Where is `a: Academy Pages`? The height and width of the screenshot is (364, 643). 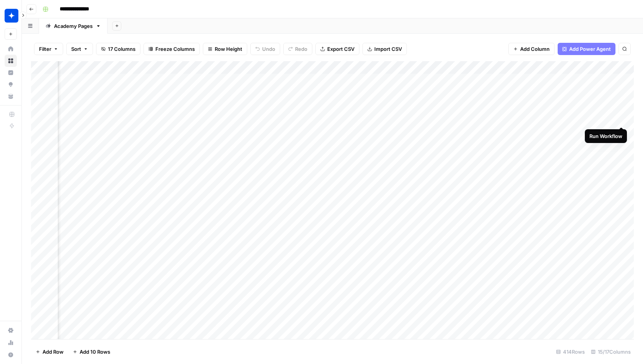
a: Academy Pages is located at coordinates (73, 26).